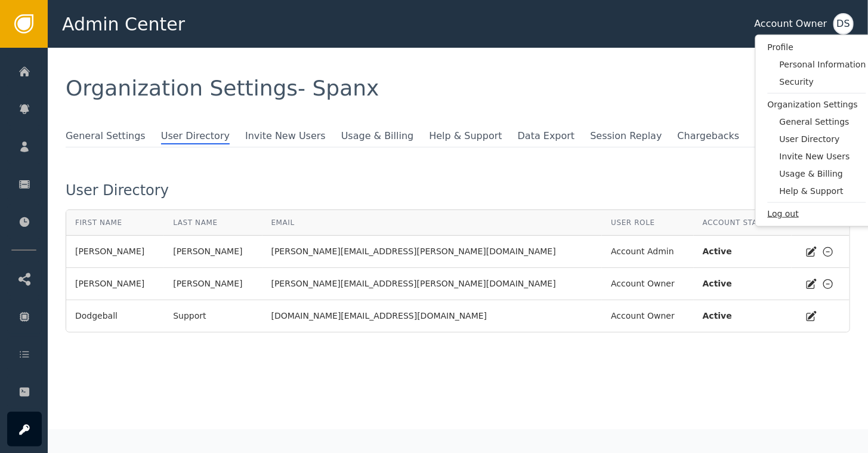 Image resolution: width=868 pixels, height=453 pixels. What do you see at coordinates (709, 136) in the screenshot?
I see `span: Chargebacks` at bounding box center [709, 136].